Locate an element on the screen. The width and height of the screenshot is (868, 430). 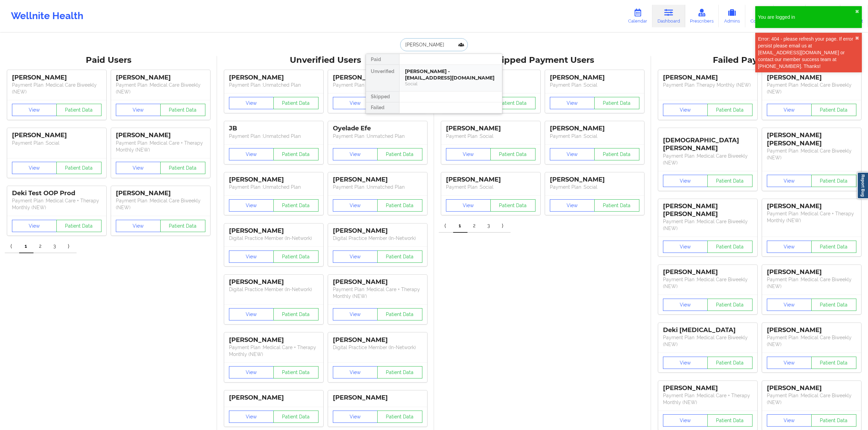
div: Paid Users is located at coordinates (108, 60).